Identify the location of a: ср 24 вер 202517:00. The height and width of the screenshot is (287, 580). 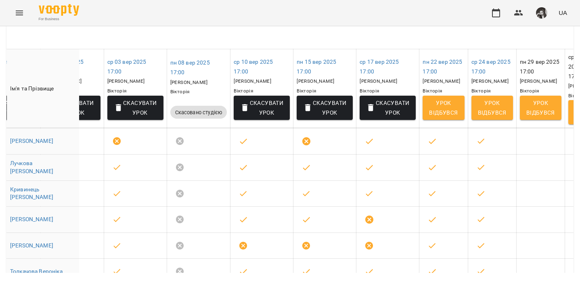
(491, 67).